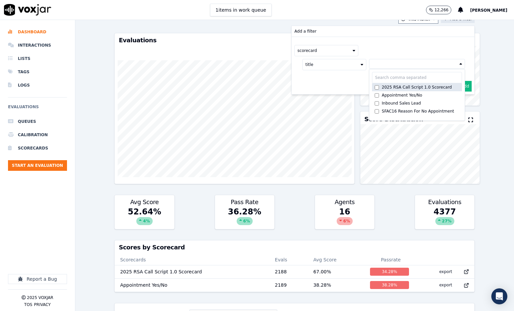 The image size is (514, 311). I want to click on a: Calibration, so click(37, 135).